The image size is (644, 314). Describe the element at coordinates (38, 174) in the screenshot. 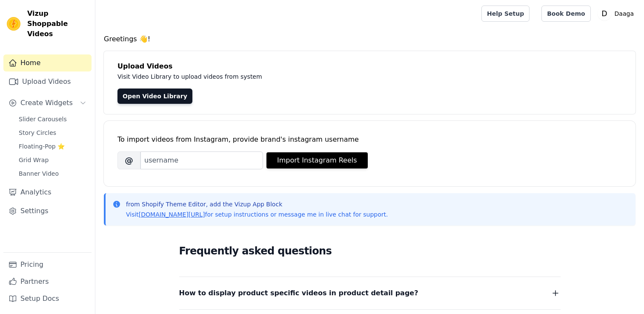

I see `span: Banner Video` at that location.